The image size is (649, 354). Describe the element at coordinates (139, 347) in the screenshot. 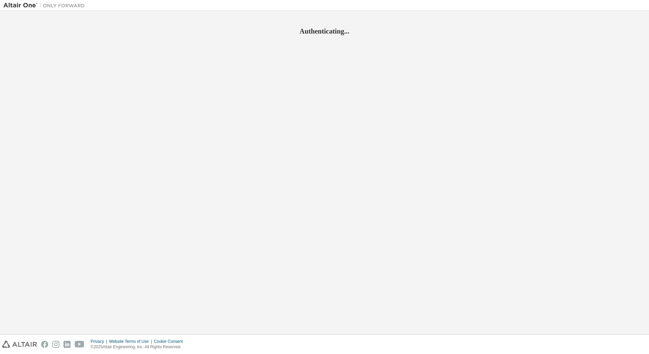

I see `p: © 2025 Altair Engineering, Inc. All Rights Reserved.` at that location.